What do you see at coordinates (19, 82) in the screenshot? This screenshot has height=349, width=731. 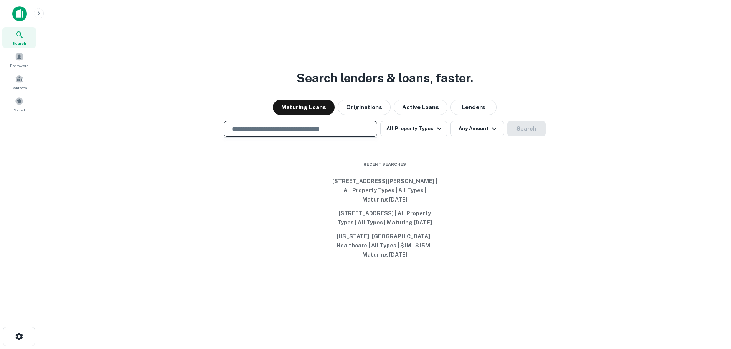 I see `div: Contacts` at bounding box center [19, 82].